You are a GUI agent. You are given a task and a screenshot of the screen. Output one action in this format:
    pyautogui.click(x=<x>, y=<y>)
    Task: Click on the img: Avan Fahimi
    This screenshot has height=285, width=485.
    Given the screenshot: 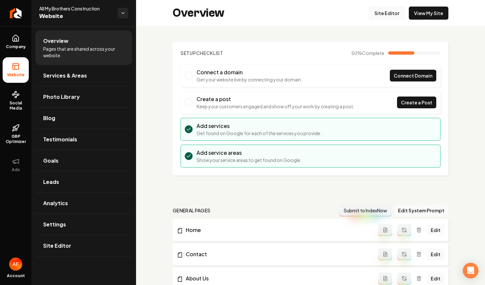 What is the action you would take?
    pyautogui.click(x=16, y=264)
    